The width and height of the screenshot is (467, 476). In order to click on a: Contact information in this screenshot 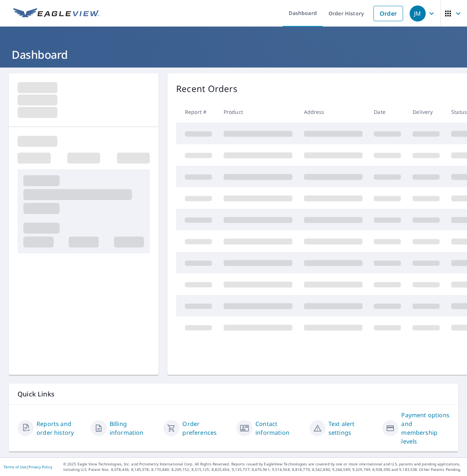, I will do `click(280, 429)`.